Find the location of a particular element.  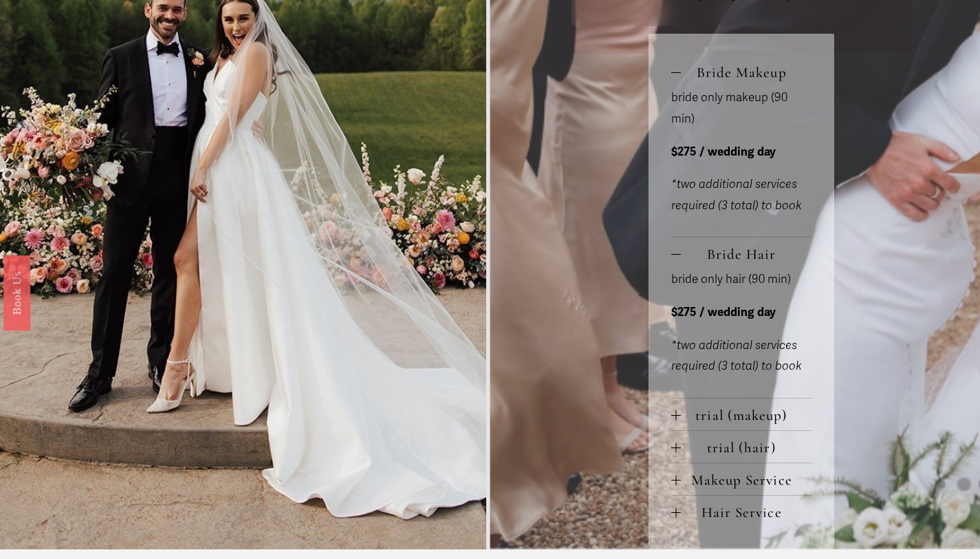

button: trial (hair) is located at coordinates (742, 447).